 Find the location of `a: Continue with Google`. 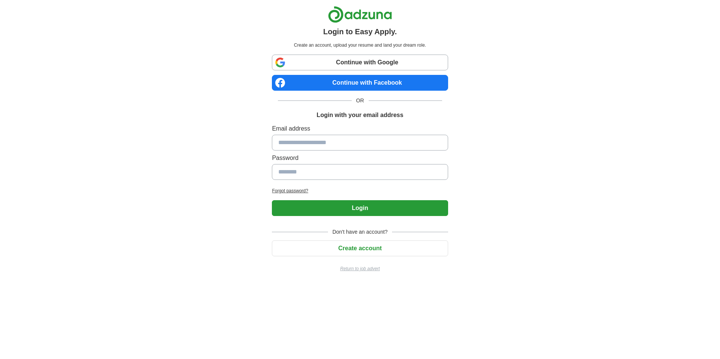

a: Continue with Google is located at coordinates (360, 63).